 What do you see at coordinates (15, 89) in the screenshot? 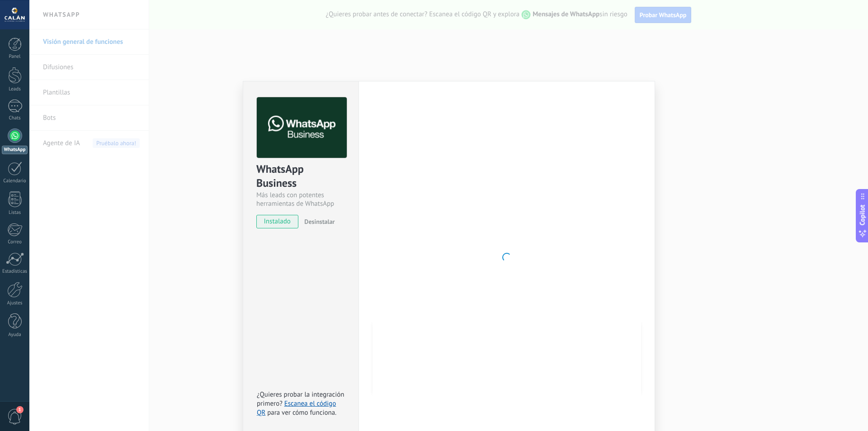
I see `div: Leads` at bounding box center [15, 89].